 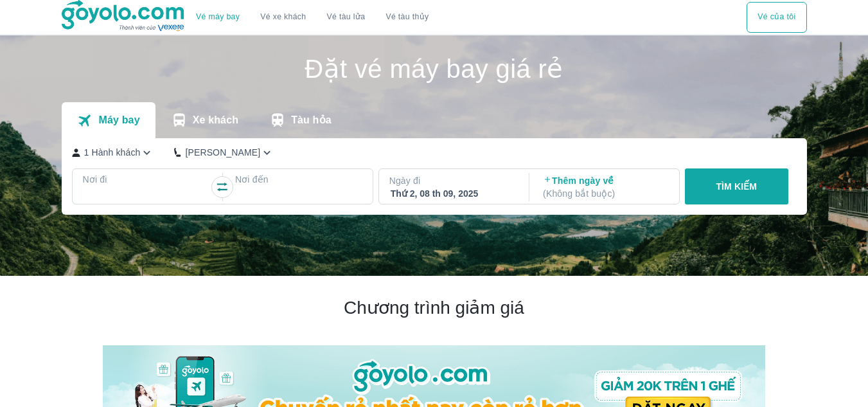 What do you see at coordinates (347, 18) in the screenshot?
I see `a: Vé tàu lửa` at bounding box center [347, 18].